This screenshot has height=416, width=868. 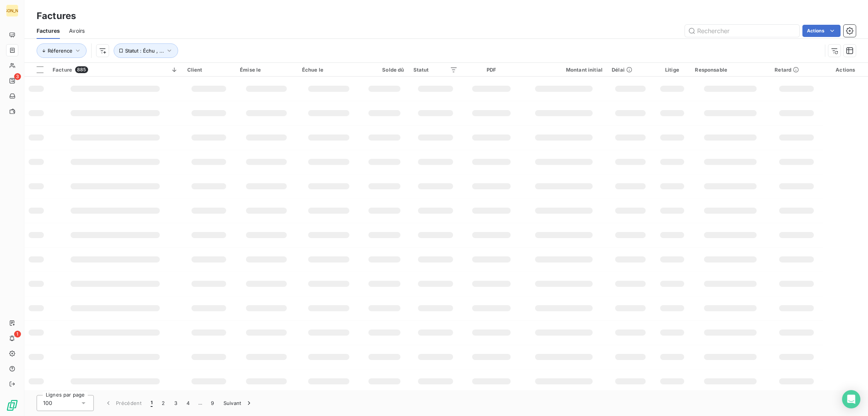 I want to click on div: Délai, so click(x=631, y=70).